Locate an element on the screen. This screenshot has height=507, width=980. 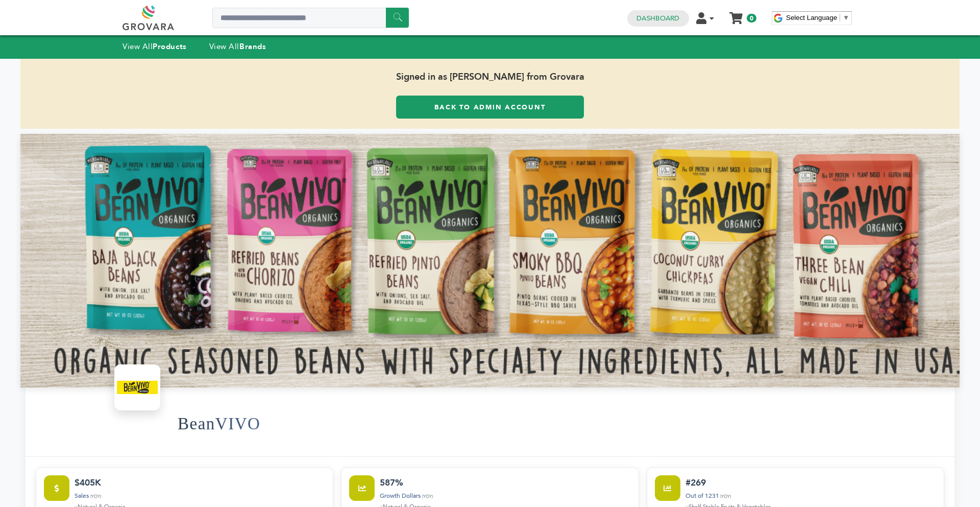
a: View AllBrands is located at coordinates (238, 46).